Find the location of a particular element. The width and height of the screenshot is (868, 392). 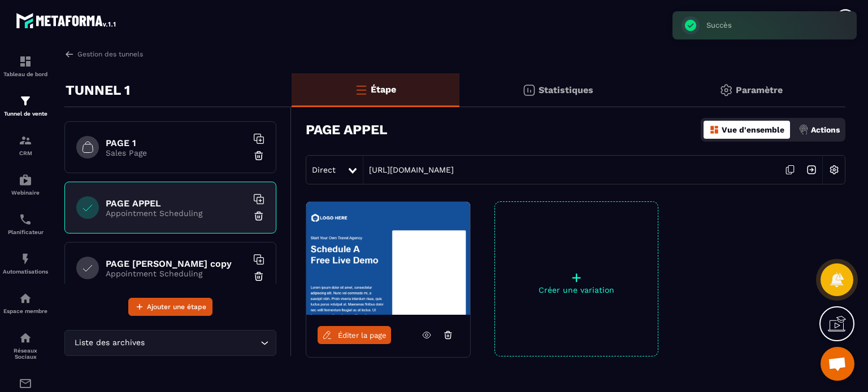

img: dashboard-orange.40269519.svg is located at coordinates (714, 130).